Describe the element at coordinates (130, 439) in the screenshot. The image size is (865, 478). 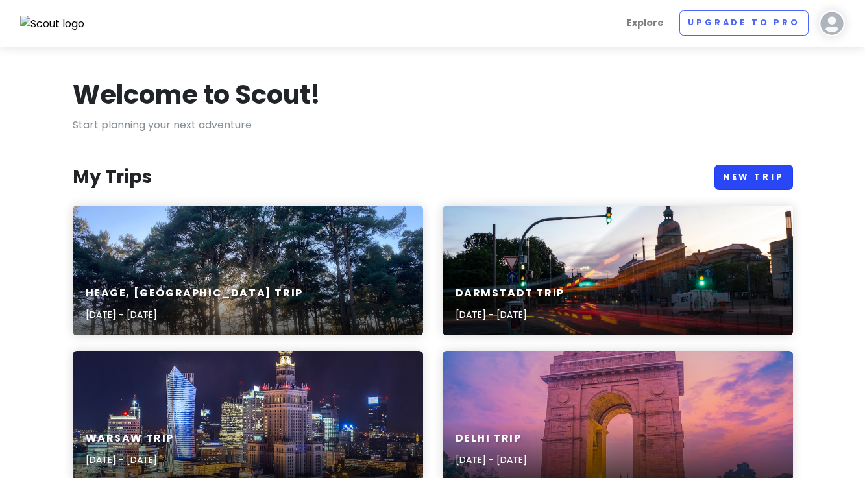
I see `h6: Warsaw Trip` at that location.